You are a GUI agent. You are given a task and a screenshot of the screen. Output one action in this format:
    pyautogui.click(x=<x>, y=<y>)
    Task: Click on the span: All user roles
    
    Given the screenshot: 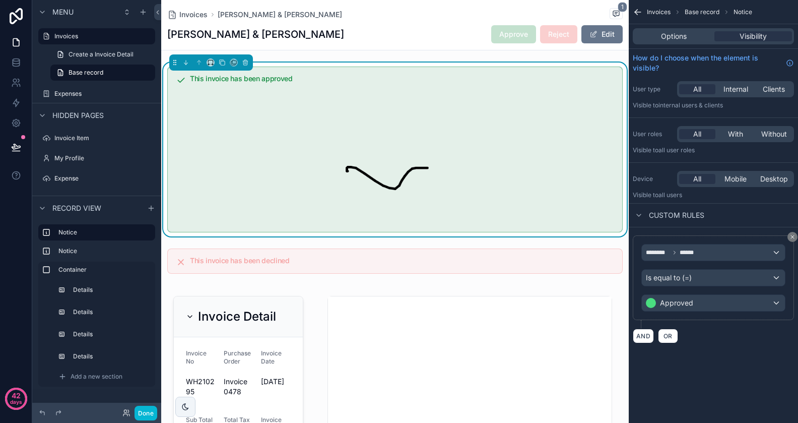 What is the action you would take?
    pyautogui.click(x=677, y=150)
    